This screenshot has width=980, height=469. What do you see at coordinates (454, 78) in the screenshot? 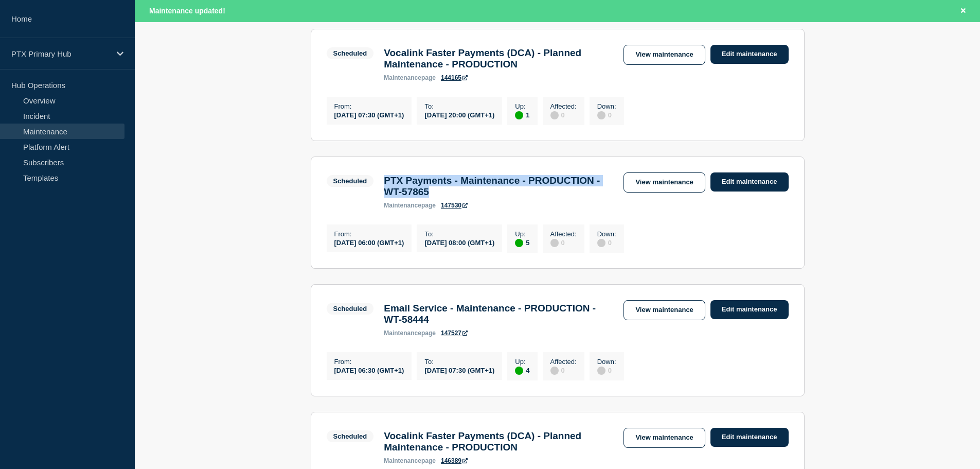
I see `a: 144165` at bounding box center [454, 78].